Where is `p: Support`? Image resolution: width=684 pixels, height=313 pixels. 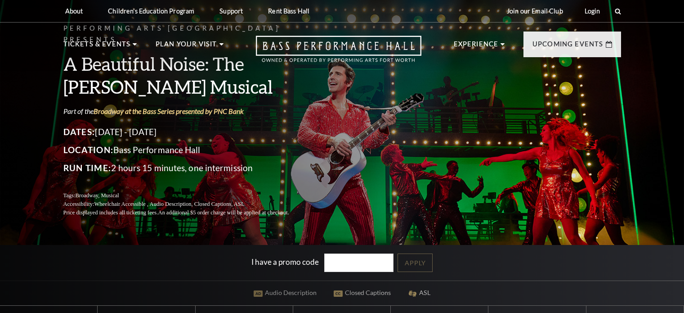 p: Support is located at coordinates (231, 11).